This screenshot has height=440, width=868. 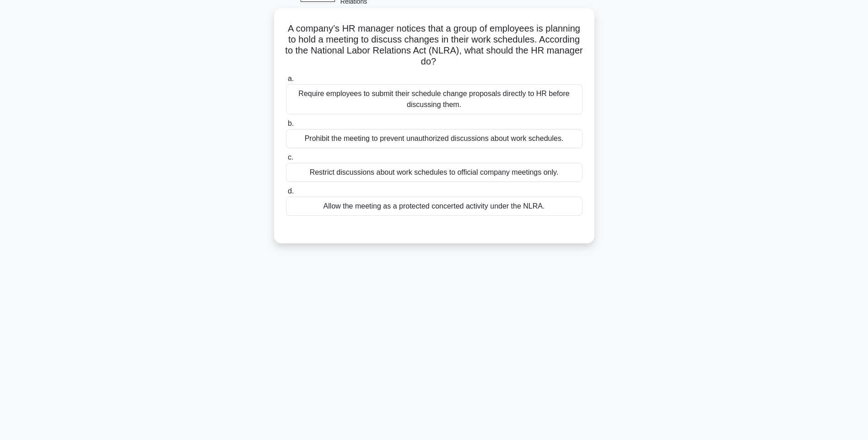 I want to click on span: a., so click(x=291, y=78).